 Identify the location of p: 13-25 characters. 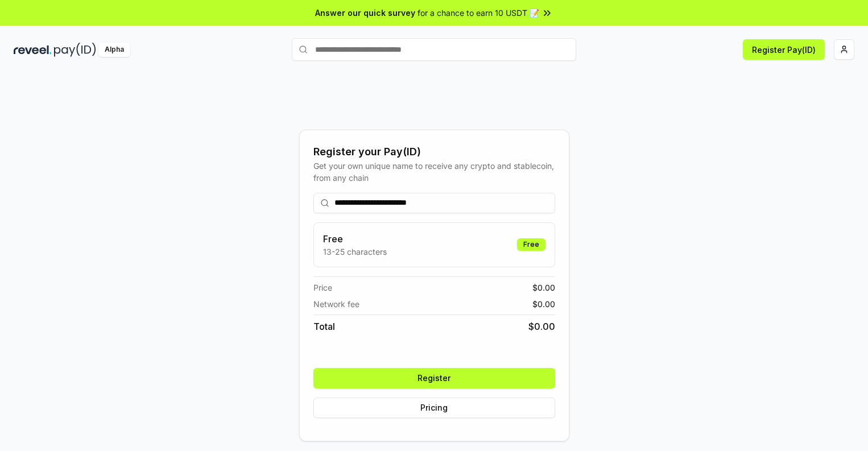
(355, 251).